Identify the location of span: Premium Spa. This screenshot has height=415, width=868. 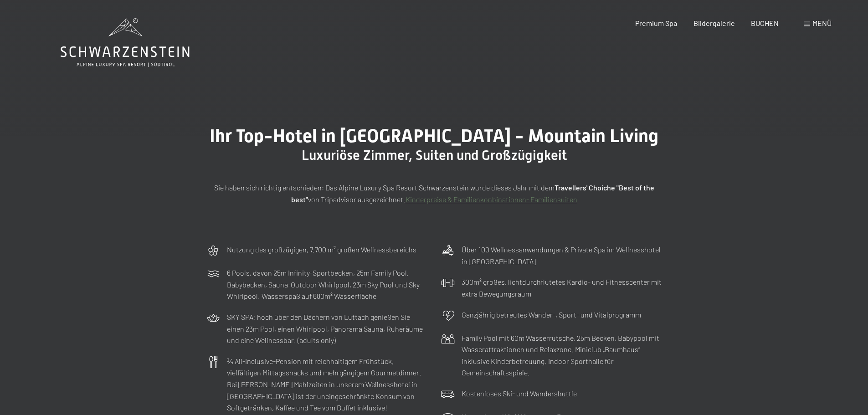
(656, 22).